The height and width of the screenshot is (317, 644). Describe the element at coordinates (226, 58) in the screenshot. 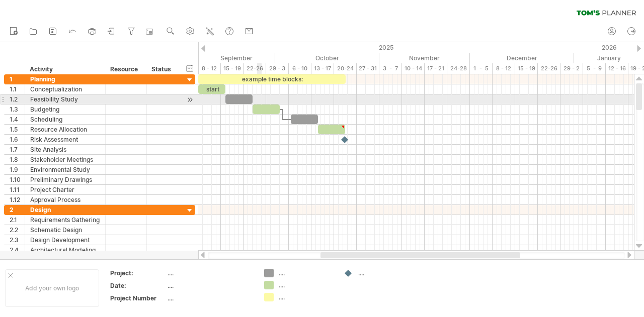

I see `div: September 2025` at that location.